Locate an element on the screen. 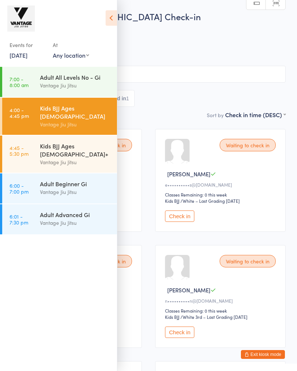 This screenshot has width=297, height=371. button: Exit kiosk mode is located at coordinates (263, 354).